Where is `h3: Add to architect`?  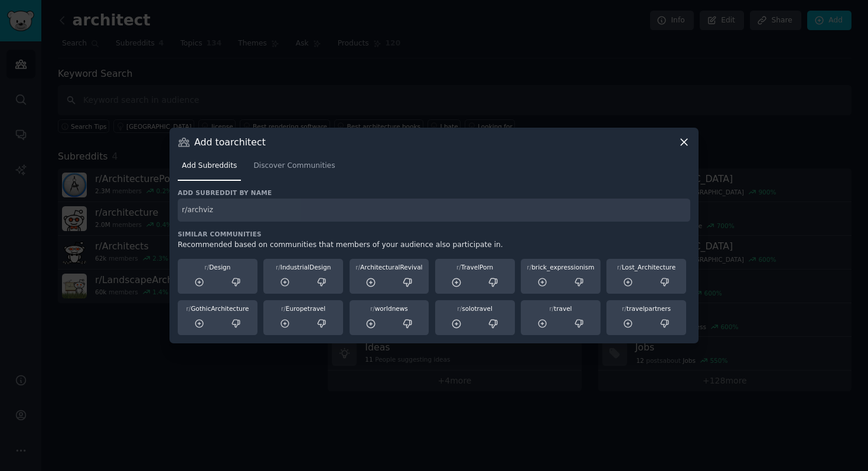
h3: Add to architect is located at coordinates (230, 142).